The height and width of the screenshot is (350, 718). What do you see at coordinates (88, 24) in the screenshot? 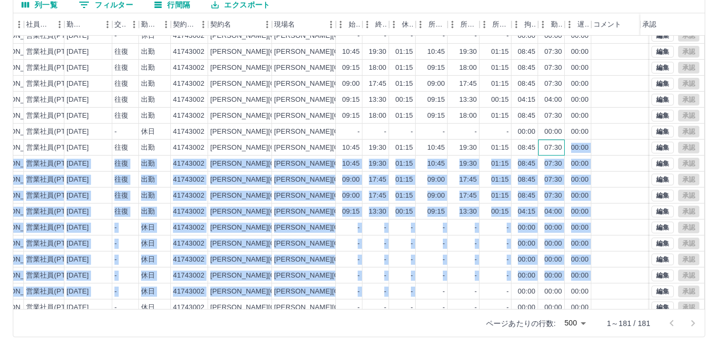
I see `div: 勤務日` at bounding box center [88, 24].